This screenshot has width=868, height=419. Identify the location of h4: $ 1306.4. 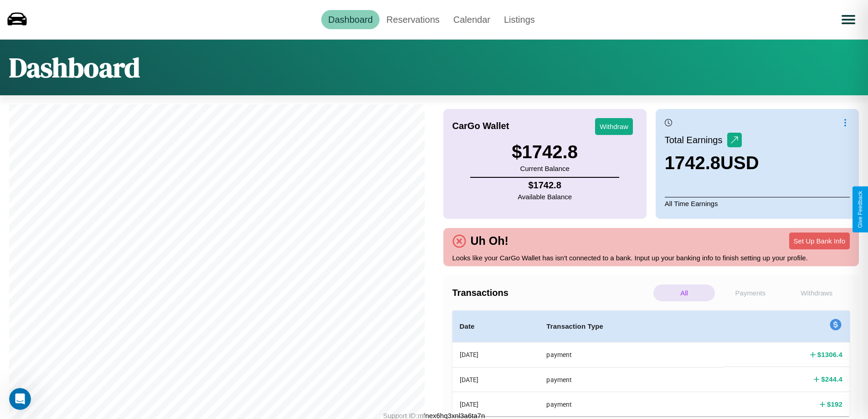
(830, 354).